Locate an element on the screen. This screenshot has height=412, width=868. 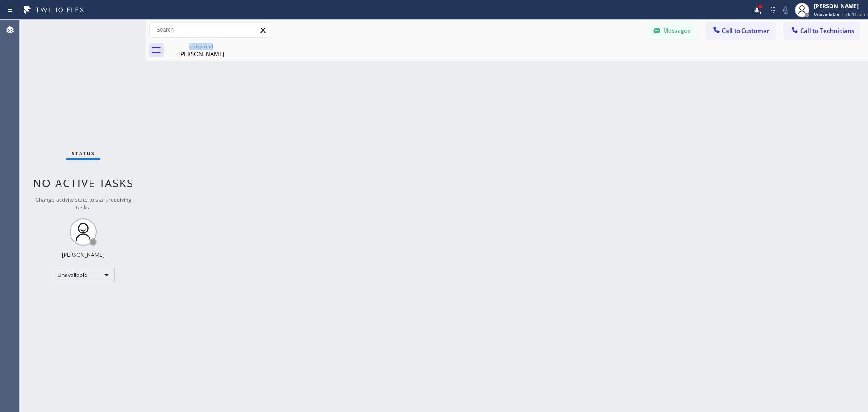
button: Call to Technicians is located at coordinates (821, 31).